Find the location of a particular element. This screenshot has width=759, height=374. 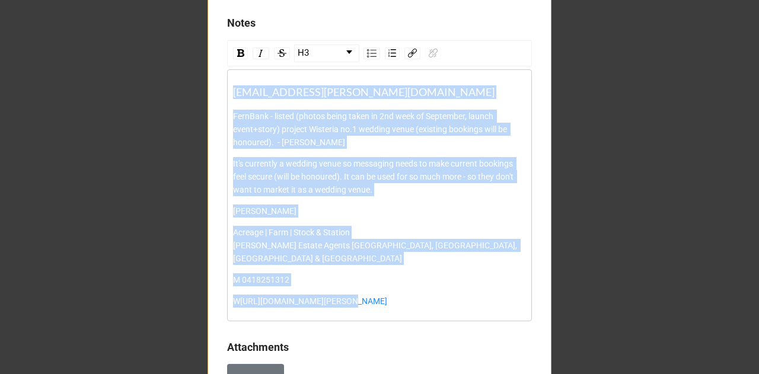

span: W is located at coordinates (237, 301).